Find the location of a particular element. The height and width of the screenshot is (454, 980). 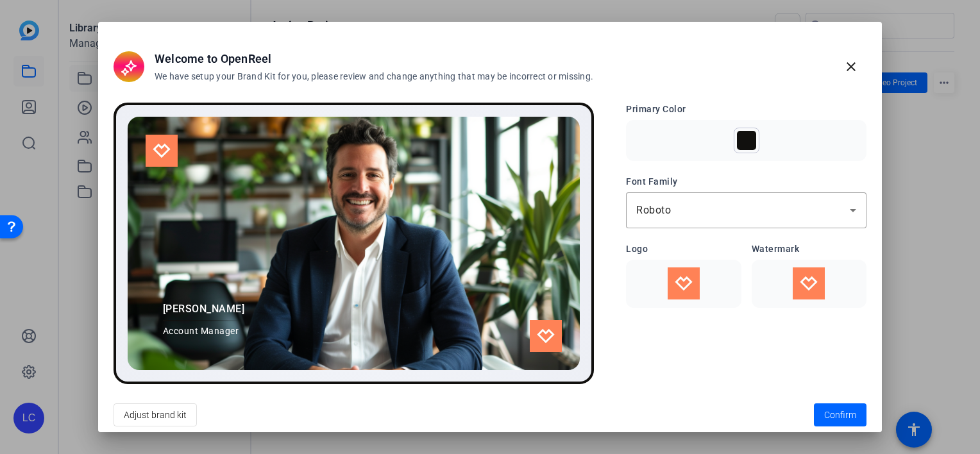

h3: Font Family is located at coordinates (746, 182).